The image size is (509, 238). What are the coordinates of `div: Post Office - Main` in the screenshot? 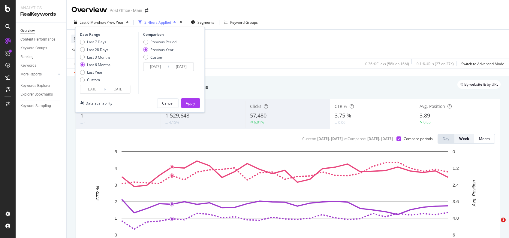 It's located at (126, 11).